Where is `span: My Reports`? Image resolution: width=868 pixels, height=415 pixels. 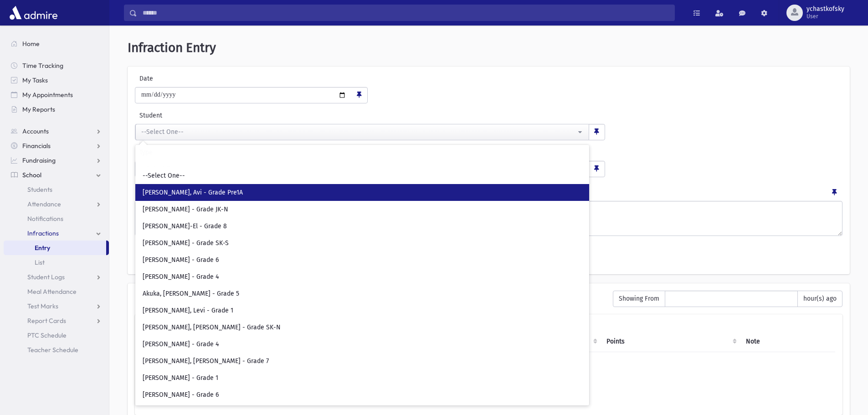 span: My Reports is located at coordinates (39, 109).